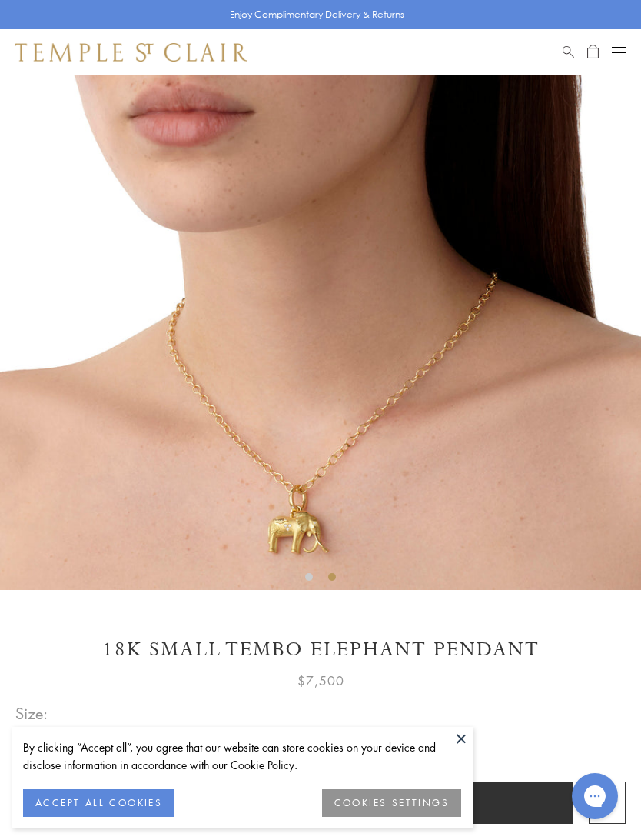 Image resolution: width=641 pixels, height=840 pixels. What do you see at coordinates (321, 681) in the screenshot?
I see `span: $7,500` at bounding box center [321, 681].